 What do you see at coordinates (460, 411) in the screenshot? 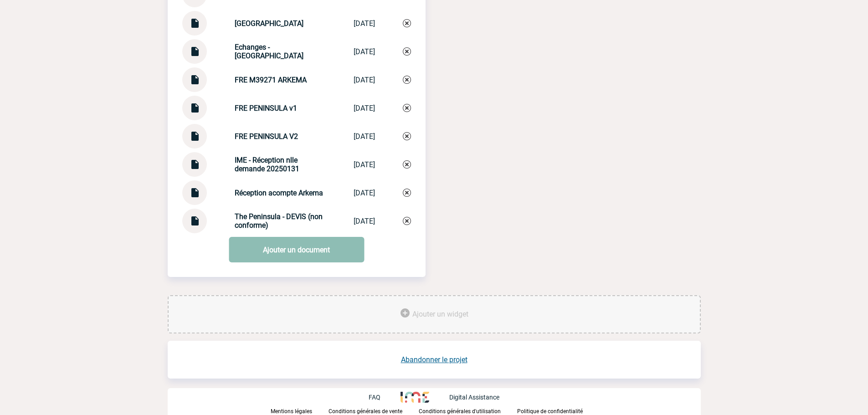
I see `p: Conditions générales d'utilisation` at bounding box center [460, 411].